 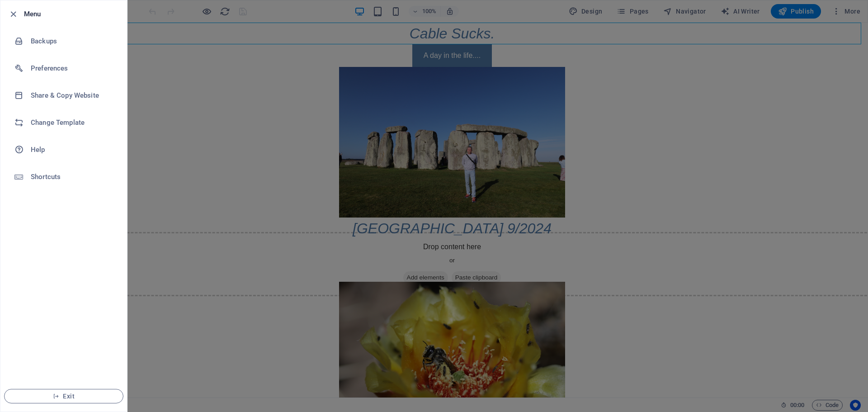 What do you see at coordinates (72, 14) in the screenshot?
I see `h6: Menu` at bounding box center [72, 14].